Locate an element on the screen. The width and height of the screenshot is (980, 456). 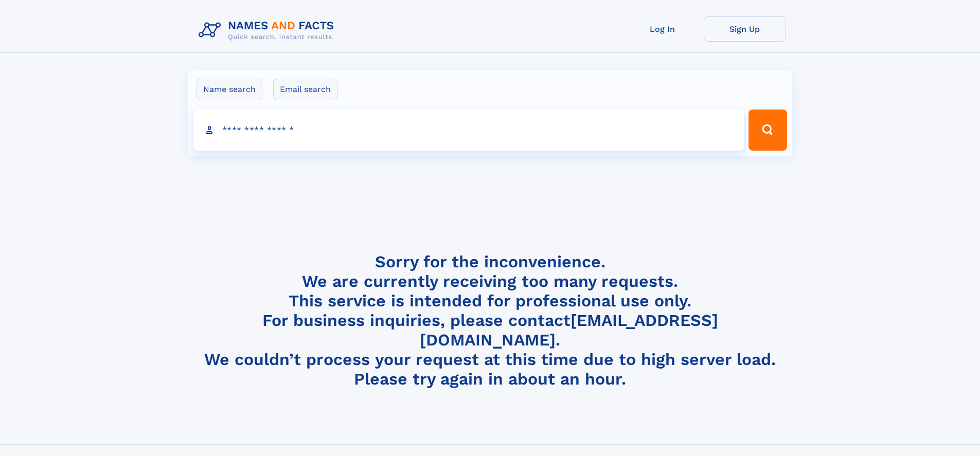
img: Logo Names and Facts is located at coordinates (269, 30).